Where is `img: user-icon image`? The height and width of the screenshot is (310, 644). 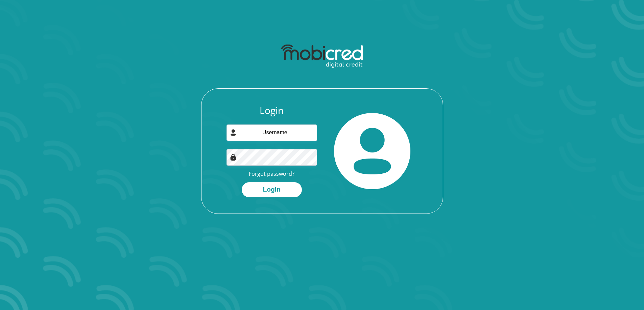
img: user-icon image is located at coordinates (233, 133).